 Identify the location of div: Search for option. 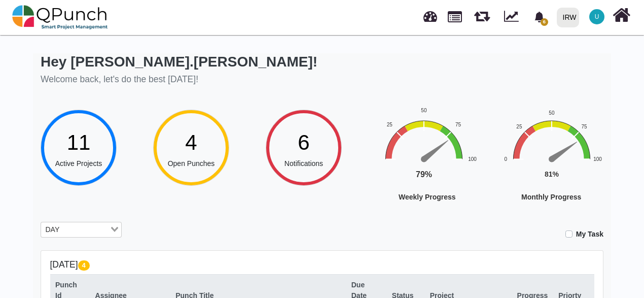
(81, 230).